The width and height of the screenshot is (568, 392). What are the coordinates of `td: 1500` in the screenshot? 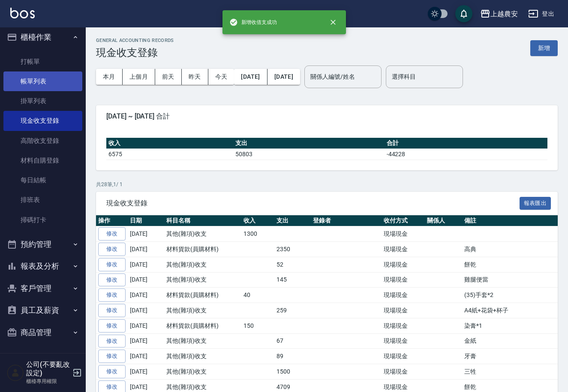 It's located at (292, 372).